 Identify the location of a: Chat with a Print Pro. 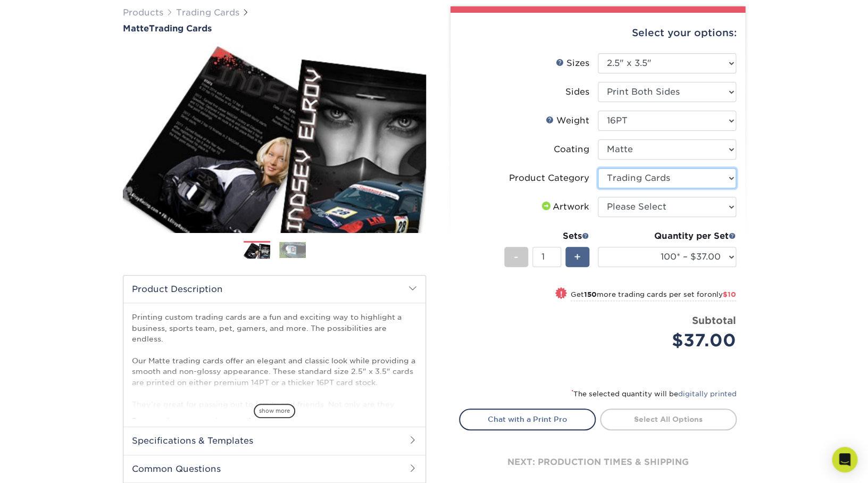
(527, 419).